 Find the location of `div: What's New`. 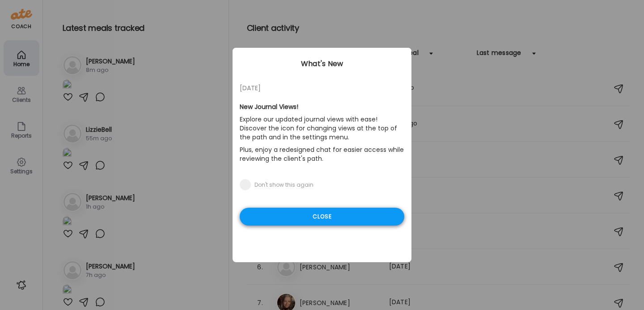

div: What's New is located at coordinates (322, 64).